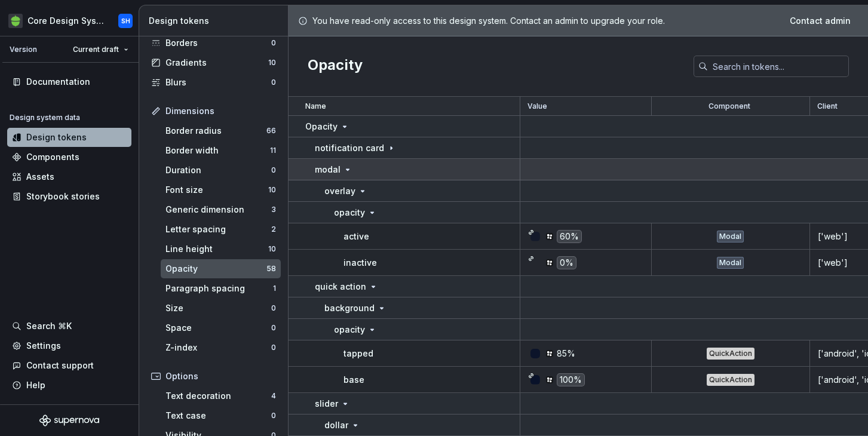  Describe the element at coordinates (273, 230) in the screenshot. I see `div: 2` at that location.